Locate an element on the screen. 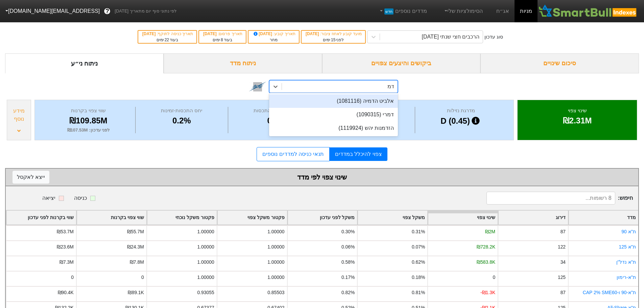 The width and height of the screenshot is (644, 308). div: מועד קובע לאחוז ציבור : is located at coordinates (334, 34).